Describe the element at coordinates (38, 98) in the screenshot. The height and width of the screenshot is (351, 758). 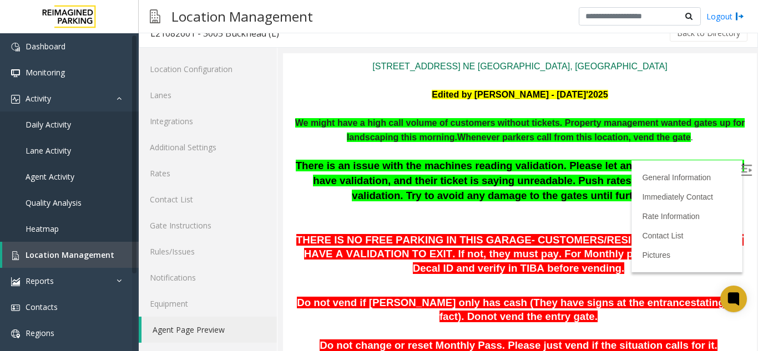
I see `span: Activity` at that location.